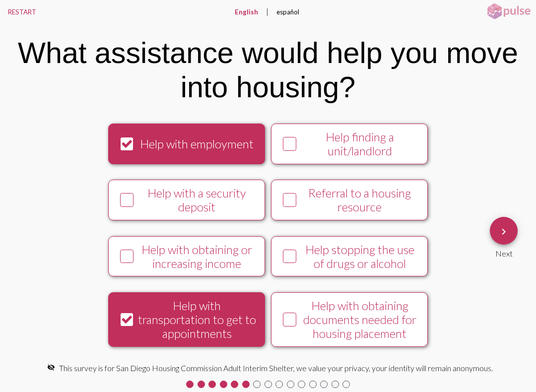 This screenshot has width=536, height=392. What do you see at coordinates (360, 144) in the screenshot?
I see `div: Help finding a unit/landlord` at bounding box center [360, 144].